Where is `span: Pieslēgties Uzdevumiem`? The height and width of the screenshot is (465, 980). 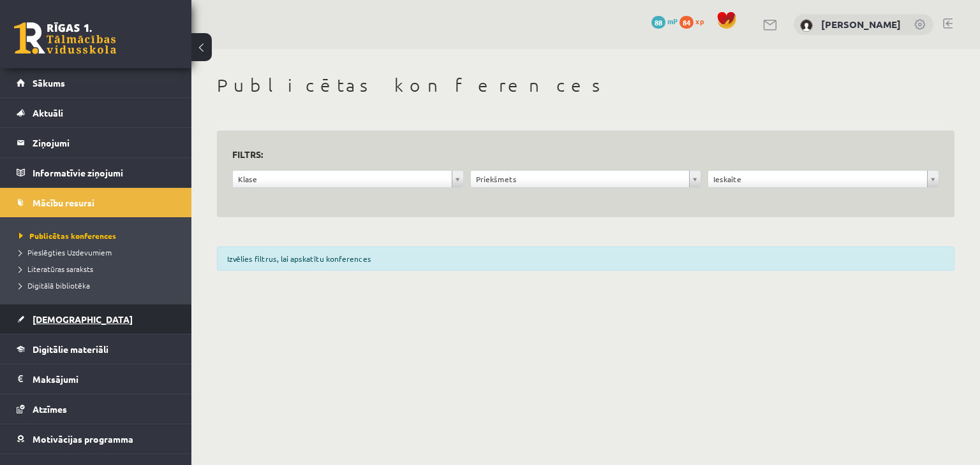
span: Pieslēgties Uzdevumiem is located at coordinates (65, 253).